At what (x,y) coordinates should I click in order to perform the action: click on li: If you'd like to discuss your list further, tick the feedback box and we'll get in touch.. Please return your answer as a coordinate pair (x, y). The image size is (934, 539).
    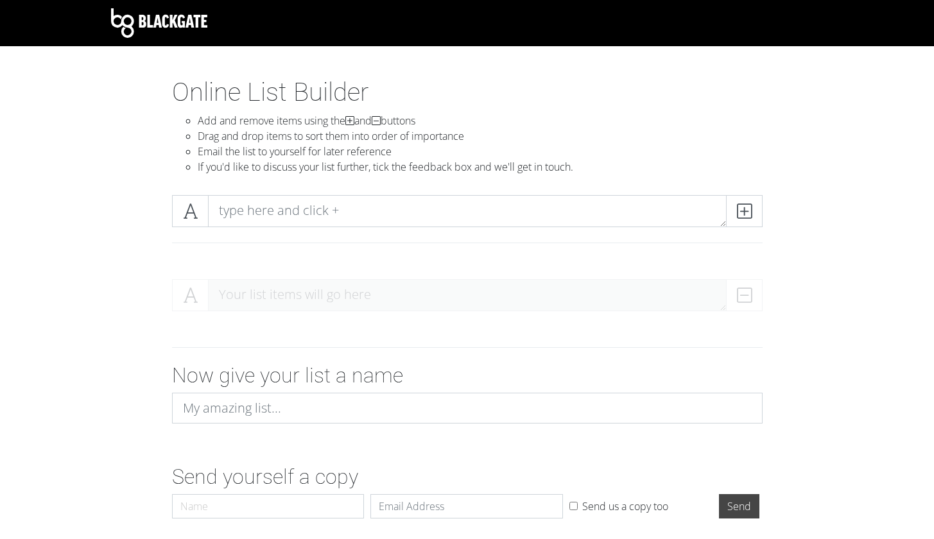
    Looking at the image, I should click on (480, 167).